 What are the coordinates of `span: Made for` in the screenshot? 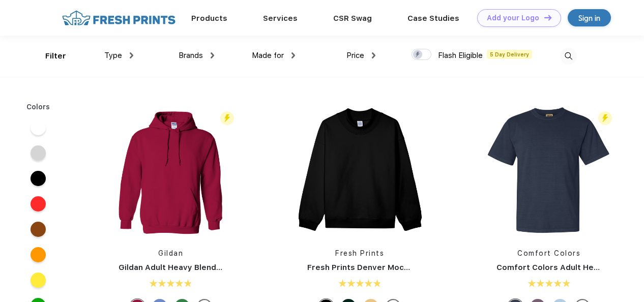 It's located at (268, 56).